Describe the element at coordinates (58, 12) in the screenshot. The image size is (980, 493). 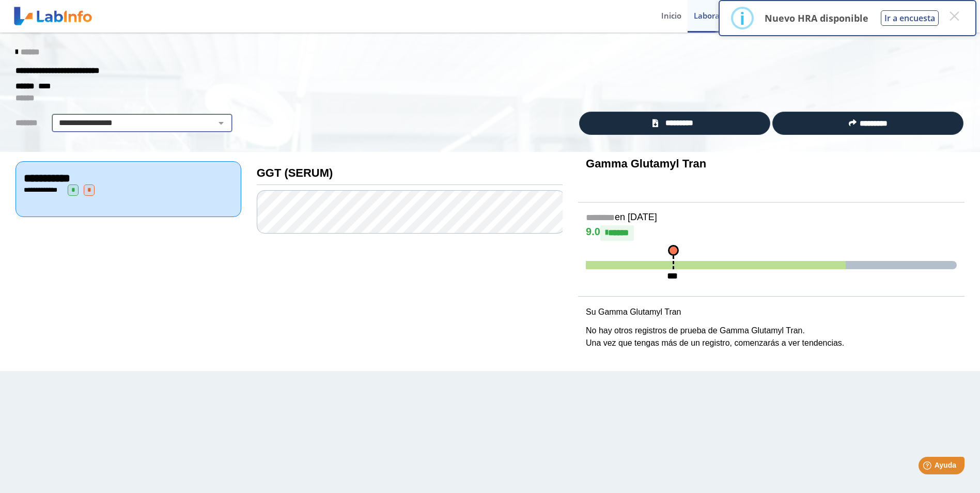
I see `span: Ayuda` at that location.